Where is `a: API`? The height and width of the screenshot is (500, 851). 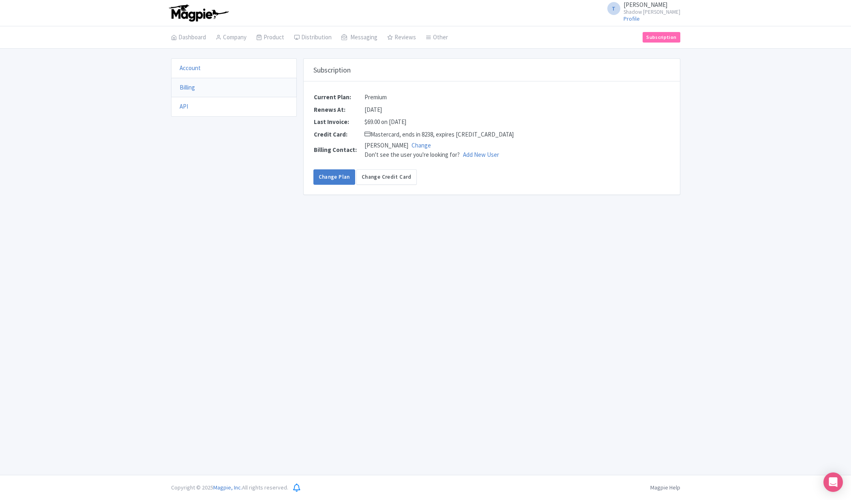
a: API is located at coordinates (184, 106).